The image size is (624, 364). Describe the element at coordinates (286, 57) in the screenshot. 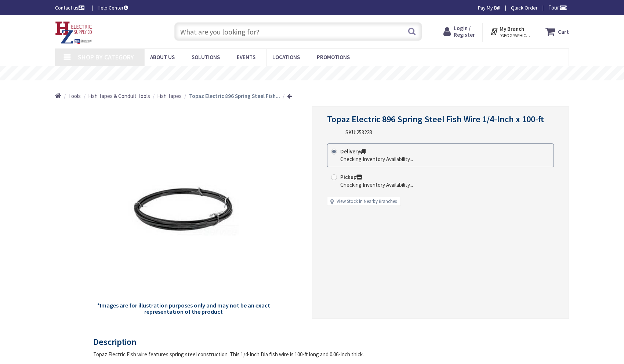

I see `span: Locations` at that location.